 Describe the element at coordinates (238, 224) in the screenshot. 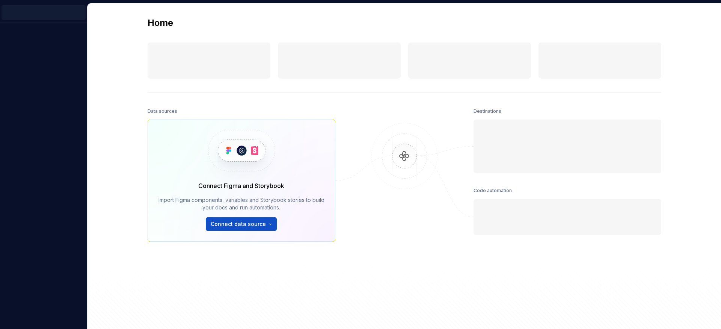

I see `span: Connect data source` at that location.